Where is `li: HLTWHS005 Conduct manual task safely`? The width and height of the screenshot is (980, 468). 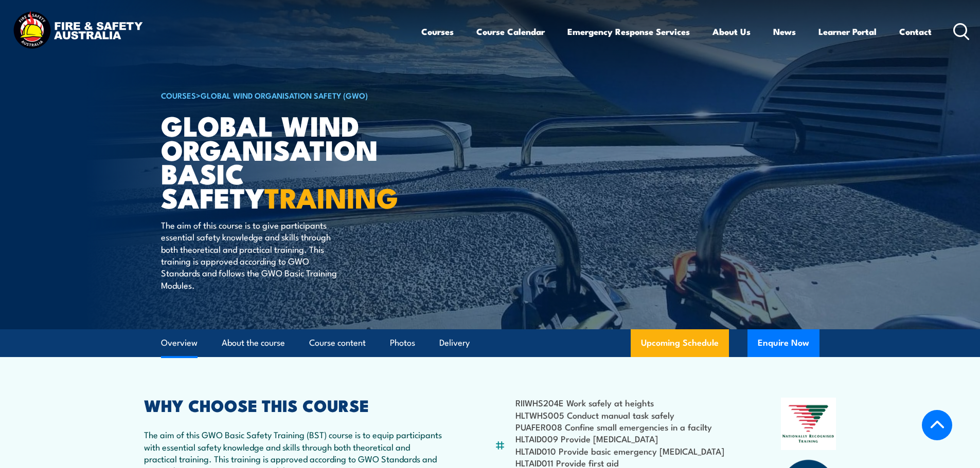
li: HLTWHS005 Conduct manual task safely is located at coordinates (620, 415).